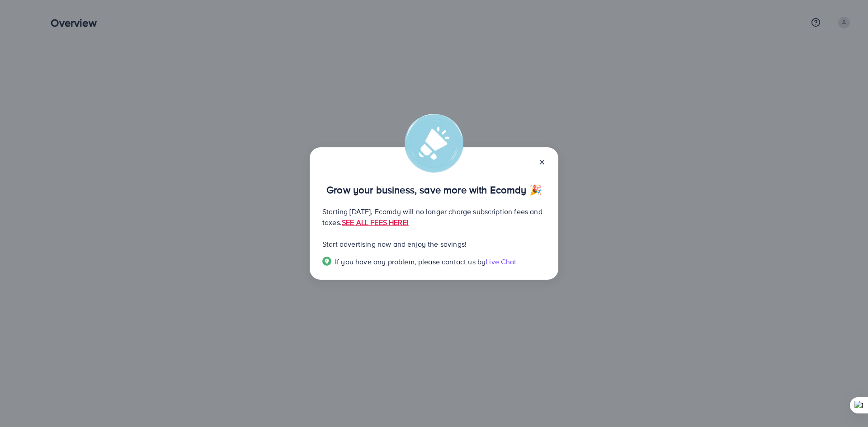 The image size is (868, 427). Describe the element at coordinates (434, 143) in the screenshot. I see `img: alert` at that location.